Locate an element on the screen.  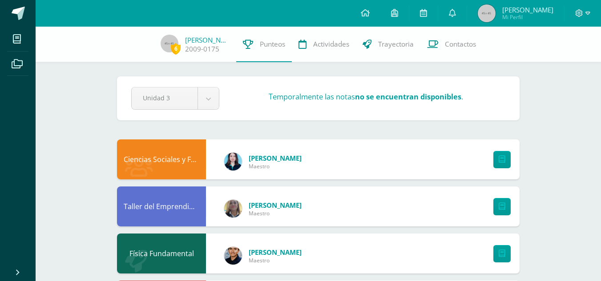
span: Mi Perfil is located at coordinates (527, 17).